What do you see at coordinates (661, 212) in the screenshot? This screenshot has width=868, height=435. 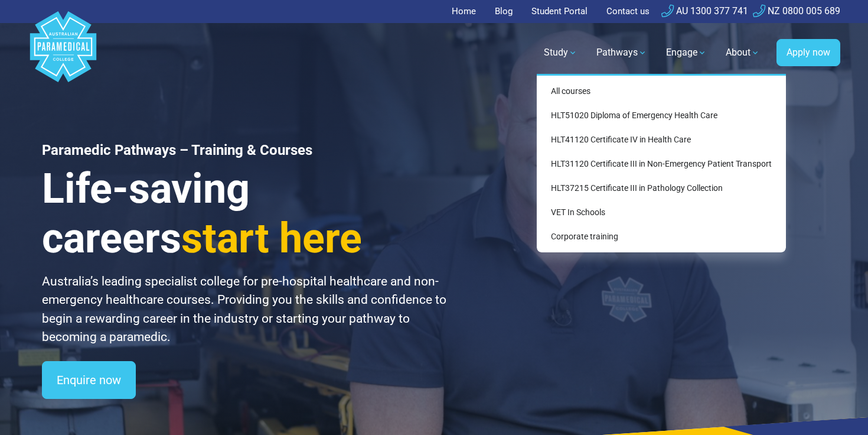 I see `a: VET In Schools` at bounding box center [661, 212].